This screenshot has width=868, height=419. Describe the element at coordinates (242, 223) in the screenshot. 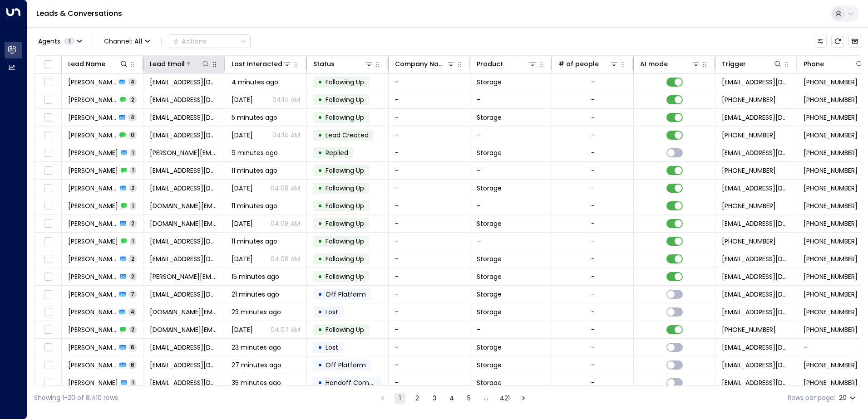

I see `span: Yesterday` at that location.